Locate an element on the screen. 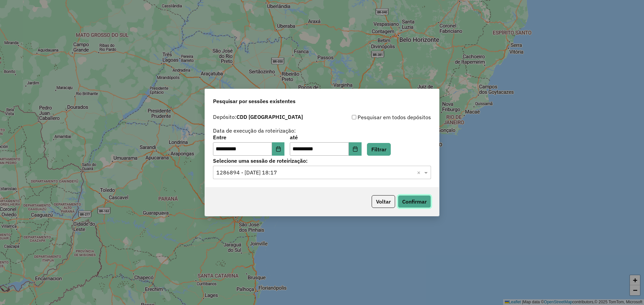  label: Data de execução da roteirização: is located at coordinates (254, 130).